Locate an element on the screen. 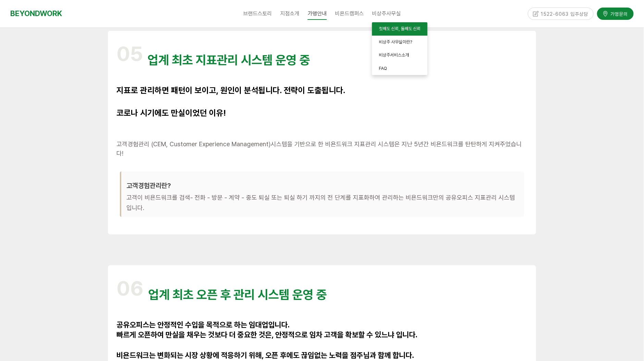 This screenshot has height=361, width=644. a: 브랜드스토리 is located at coordinates (258, 14).